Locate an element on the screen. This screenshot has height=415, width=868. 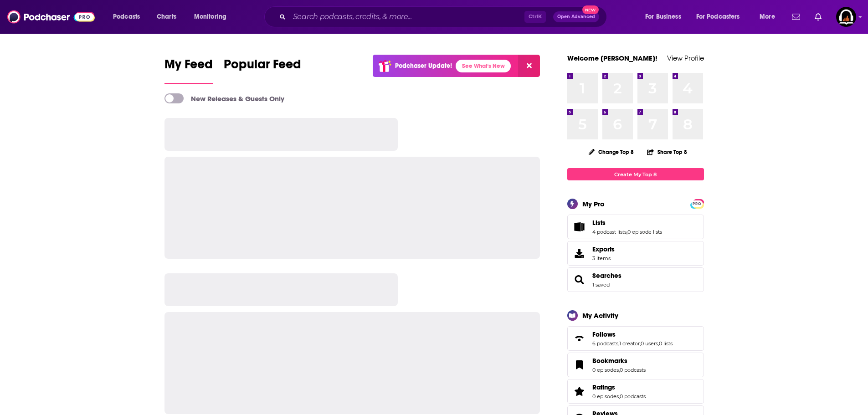
span: Podcasts is located at coordinates (126, 17).